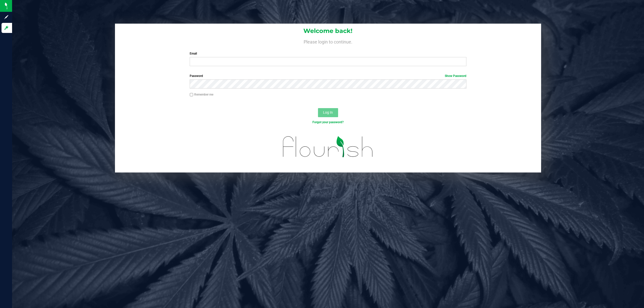  What do you see at coordinates (328, 122) in the screenshot?
I see `a: Forgot your password?` at bounding box center [328, 122].